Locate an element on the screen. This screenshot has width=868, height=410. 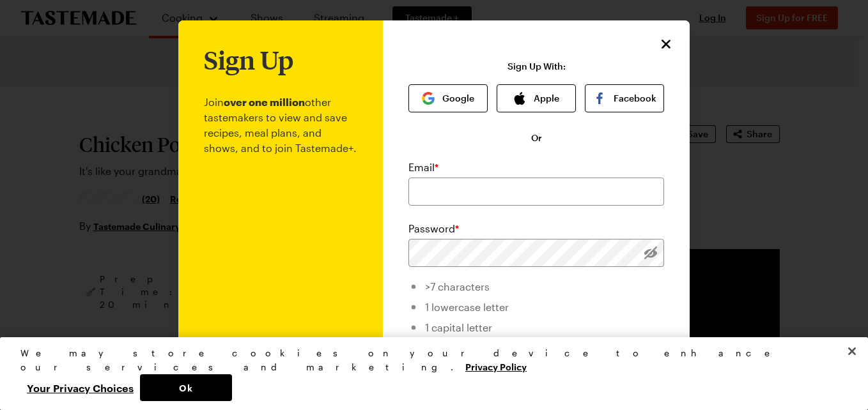
h1: Sign Up is located at coordinates (249, 60).